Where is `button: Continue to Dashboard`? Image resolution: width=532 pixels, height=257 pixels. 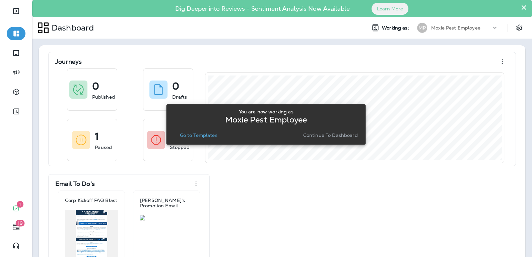 button: Continue to Dashboard is located at coordinates (330, 135).